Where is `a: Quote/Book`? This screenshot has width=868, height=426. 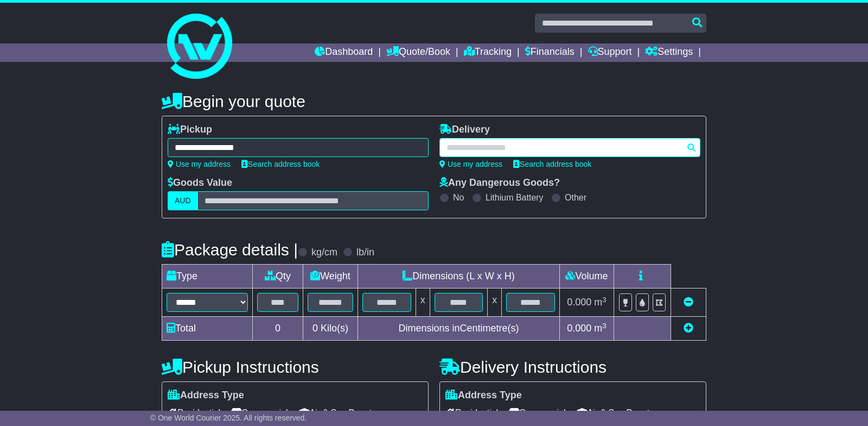
a: Quote/Book is located at coordinates (418, 53).